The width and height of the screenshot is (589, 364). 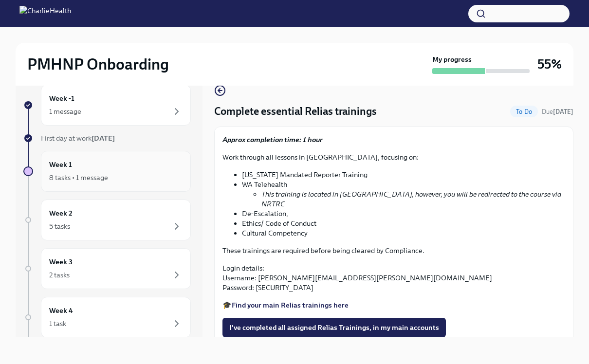 What do you see at coordinates (98, 64) in the screenshot?
I see `h2: PMHNP Onboarding` at bounding box center [98, 64].